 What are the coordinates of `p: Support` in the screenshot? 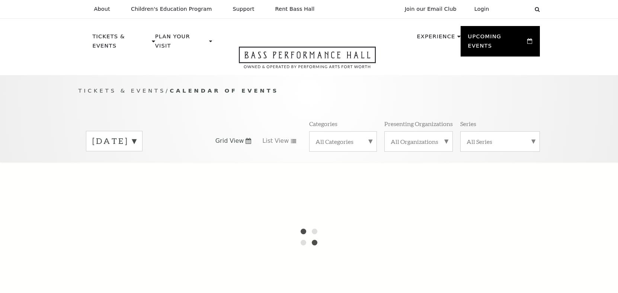 It's located at (244, 9).